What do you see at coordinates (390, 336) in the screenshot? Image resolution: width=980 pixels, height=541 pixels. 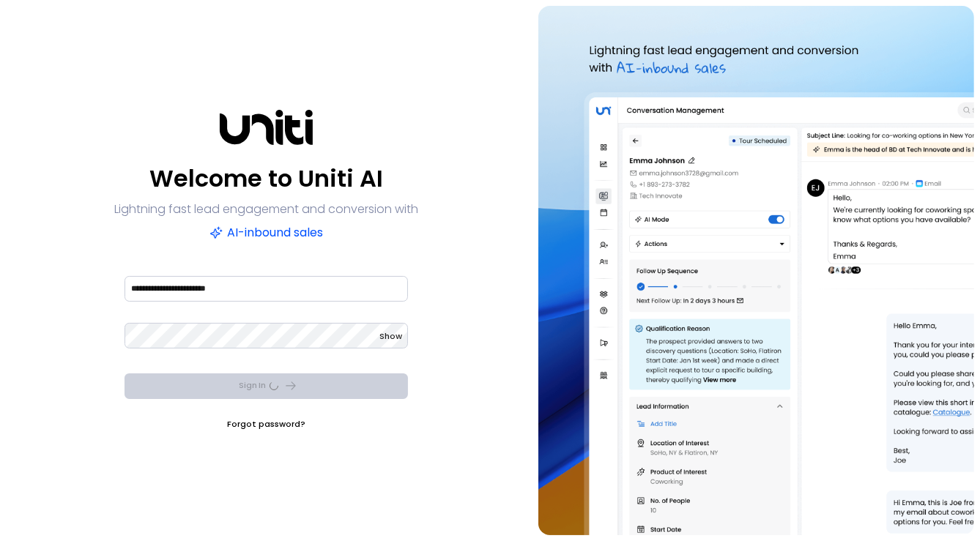 I see `button: Show` at bounding box center [390, 336].